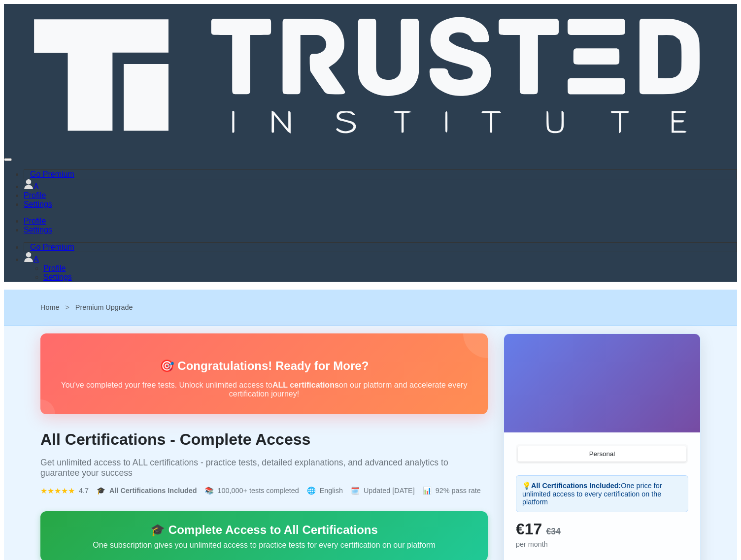  What do you see at coordinates (258, 490) in the screenshot?
I see `span: 100,000+ tests completed` at bounding box center [258, 490].